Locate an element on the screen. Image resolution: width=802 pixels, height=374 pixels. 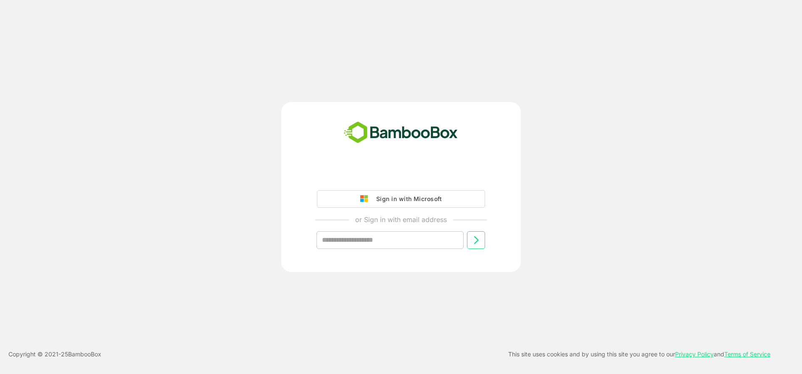
button: Sign in with Microsoft is located at coordinates (401, 199).